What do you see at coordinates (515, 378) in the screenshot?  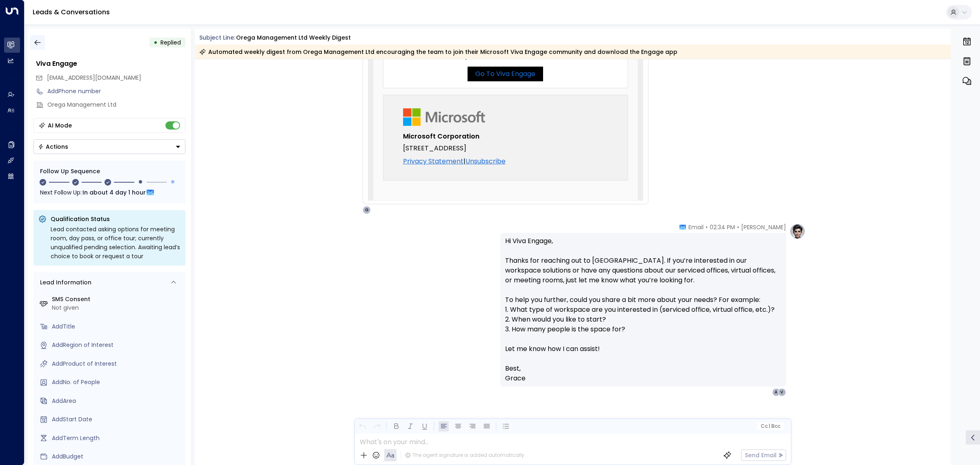 I see `span: Grace` at bounding box center [515, 378].